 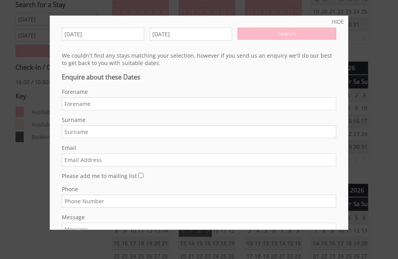 What do you see at coordinates (199, 217) in the screenshot?
I see `label: Message` at bounding box center [199, 217].